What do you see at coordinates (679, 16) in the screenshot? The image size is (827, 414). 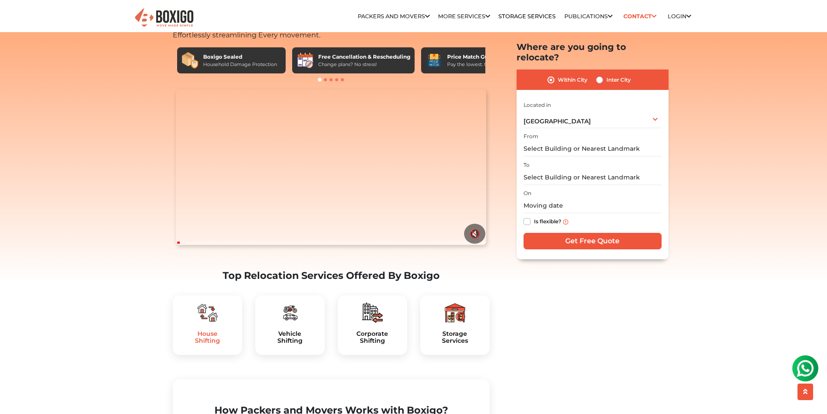 I see `a: Login` at bounding box center [679, 16].